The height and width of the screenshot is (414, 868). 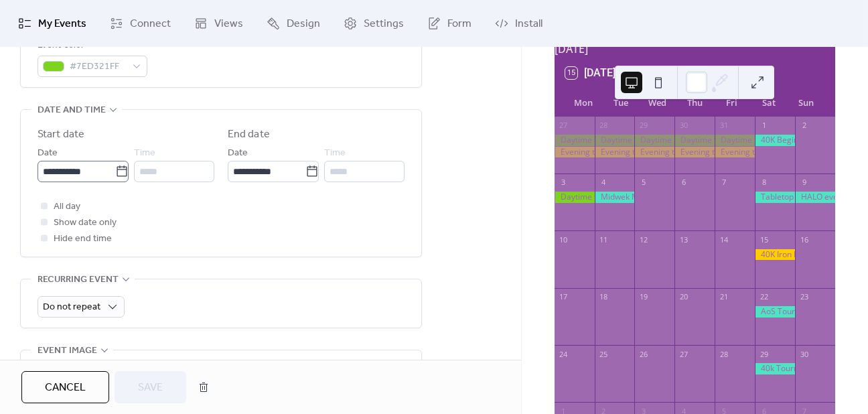 I want to click on span: Settings, so click(x=384, y=24).